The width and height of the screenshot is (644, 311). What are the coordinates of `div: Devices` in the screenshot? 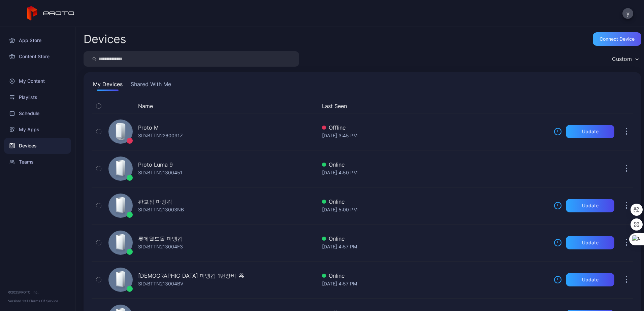 It's located at (37, 146).